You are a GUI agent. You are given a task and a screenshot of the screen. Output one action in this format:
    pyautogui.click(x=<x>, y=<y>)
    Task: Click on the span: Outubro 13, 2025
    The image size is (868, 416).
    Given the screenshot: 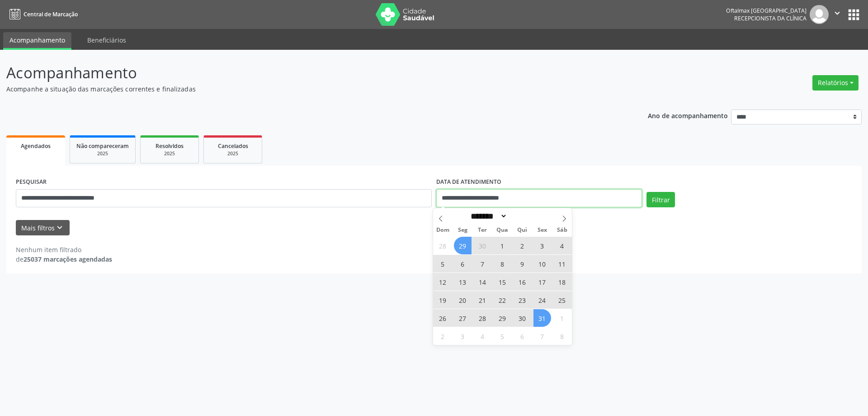 What is the action you would take?
    pyautogui.click(x=462, y=281)
    